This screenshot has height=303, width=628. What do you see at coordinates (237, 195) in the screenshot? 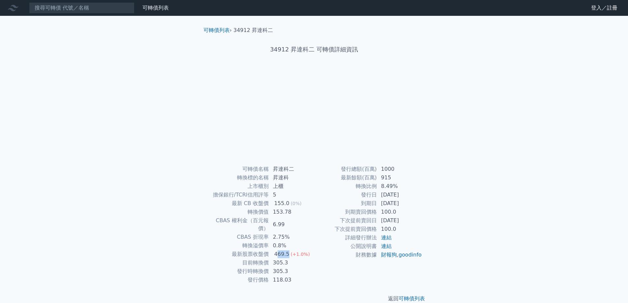
I see `td: 擔保銀行/TCRI信用評等` at bounding box center [237, 195].